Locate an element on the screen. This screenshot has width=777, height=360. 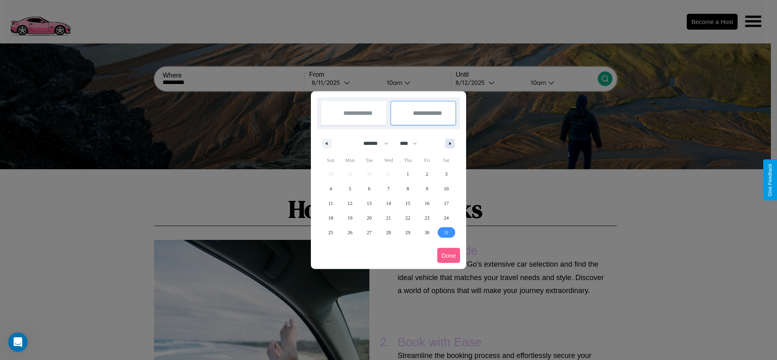
button: 25 is located at coordinates (330, 233).